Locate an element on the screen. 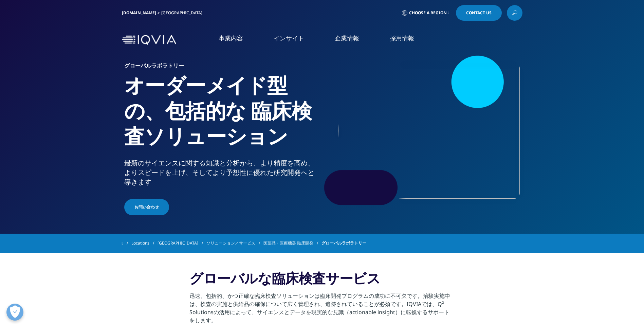 This screenshot has height=324, width=644. h3: グローバルな臨床検査サービス is located at coordinates (322, 281).